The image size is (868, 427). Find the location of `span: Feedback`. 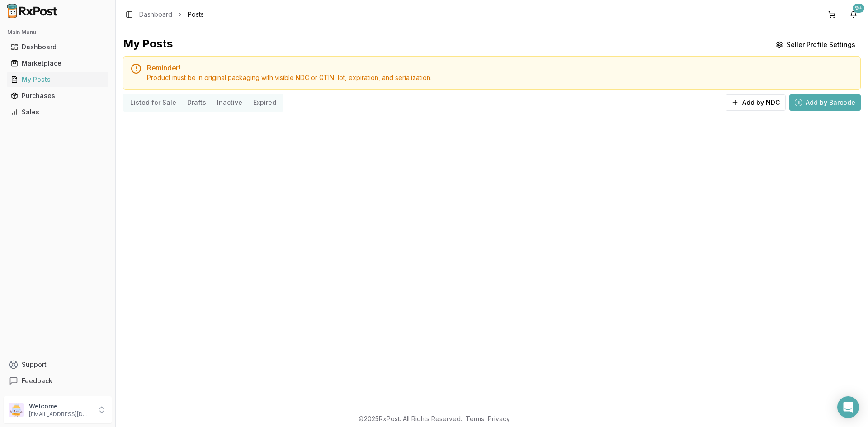

span: Feedback is located at coordinates (37, 381).